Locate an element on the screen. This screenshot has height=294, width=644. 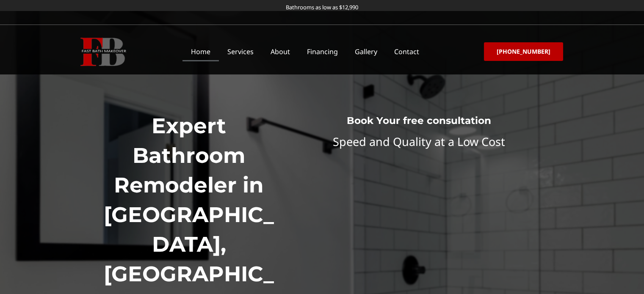
img: Fast Bath Makeover icon is located at coordinates (103, 52).